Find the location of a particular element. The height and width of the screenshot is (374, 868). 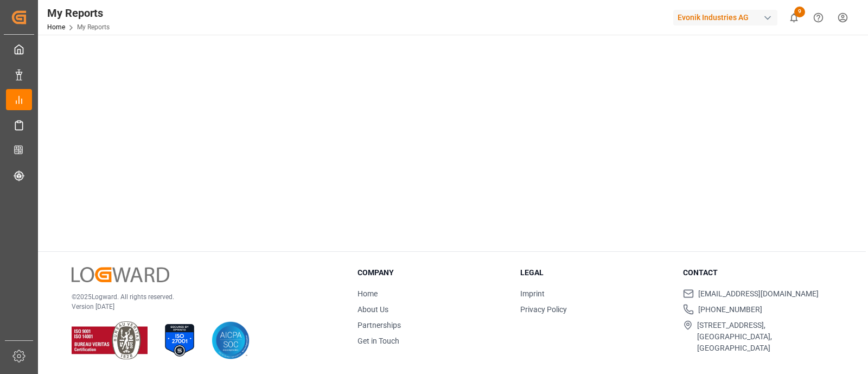

a: About Us is located at coordinates (373, 309).